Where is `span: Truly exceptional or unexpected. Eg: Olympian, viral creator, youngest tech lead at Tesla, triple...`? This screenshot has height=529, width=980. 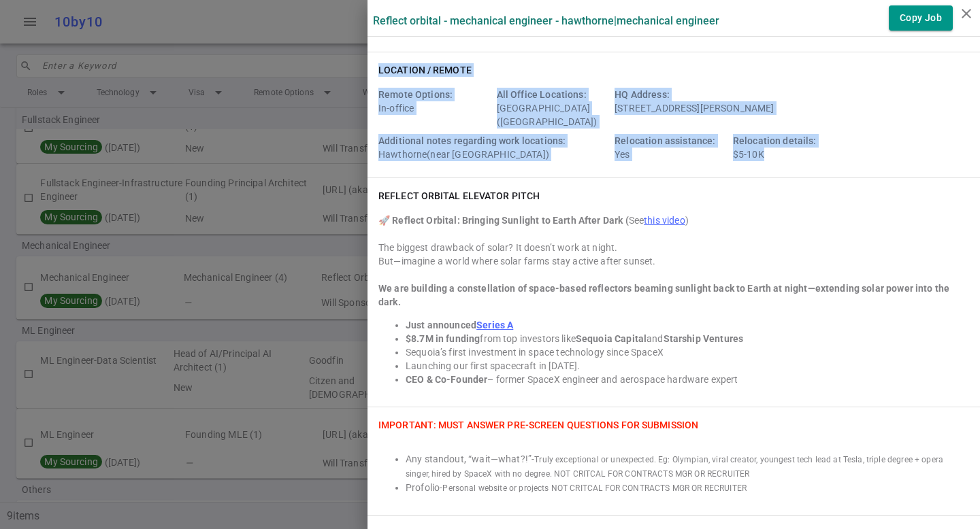
span: Truly exceptional or unexpected. Eg: Olympian, viral creator, youngest tech lead at Tesla, triple... is located at coordinates (675, 467).